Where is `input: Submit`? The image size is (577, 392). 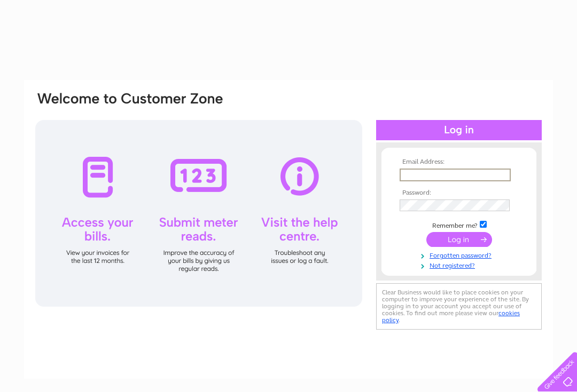
input: Submit is located at coordinates (459, 239).